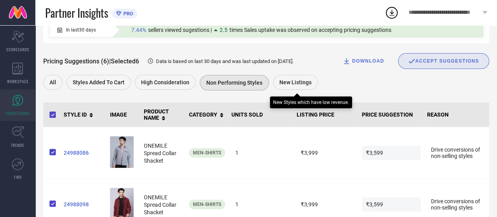 The height and width of the screenshot is (217, 497). Describe the element at coordinates (364, 61) in the screenshot. I see `button: DOWNLOAD` at that location.